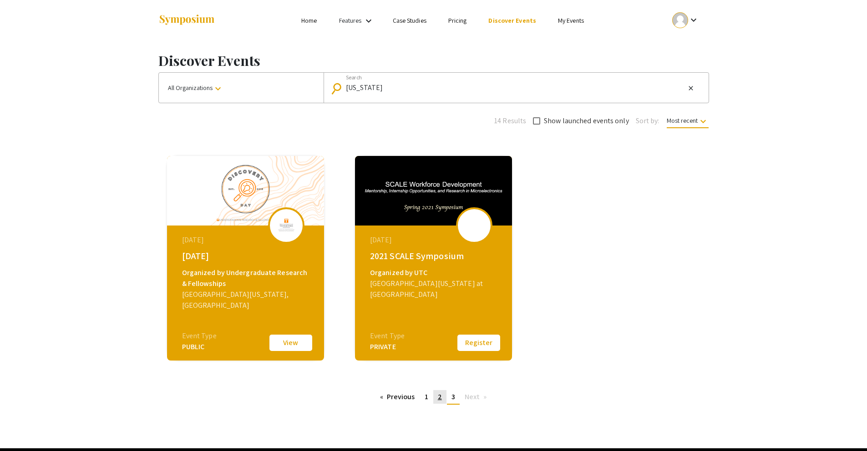  I want to click on mat-icon: Expand account dropdown, so click(693, 20).